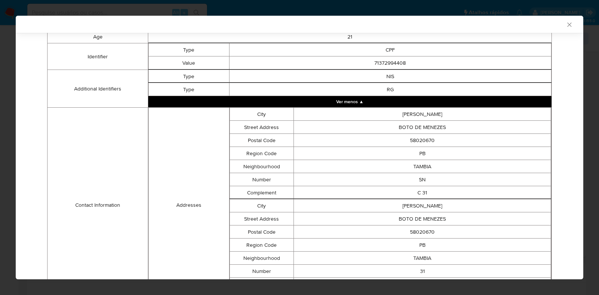  I want to click on td: Sem informação, so click(422, 285).